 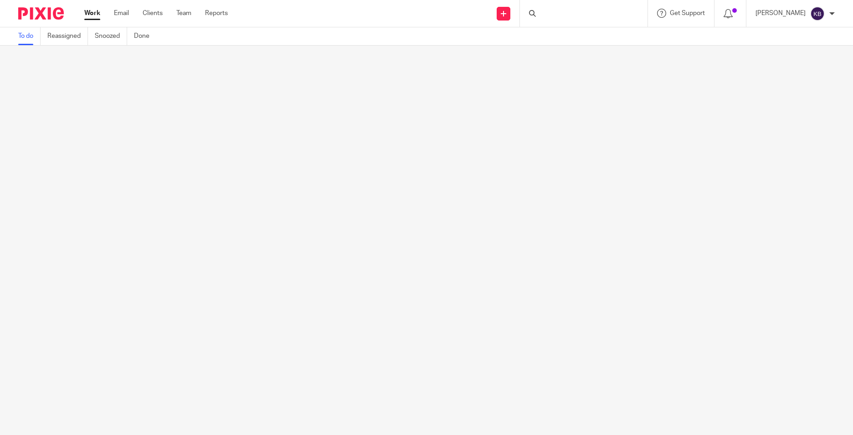 I want to click on a: Team, so click(x=184, y=13).